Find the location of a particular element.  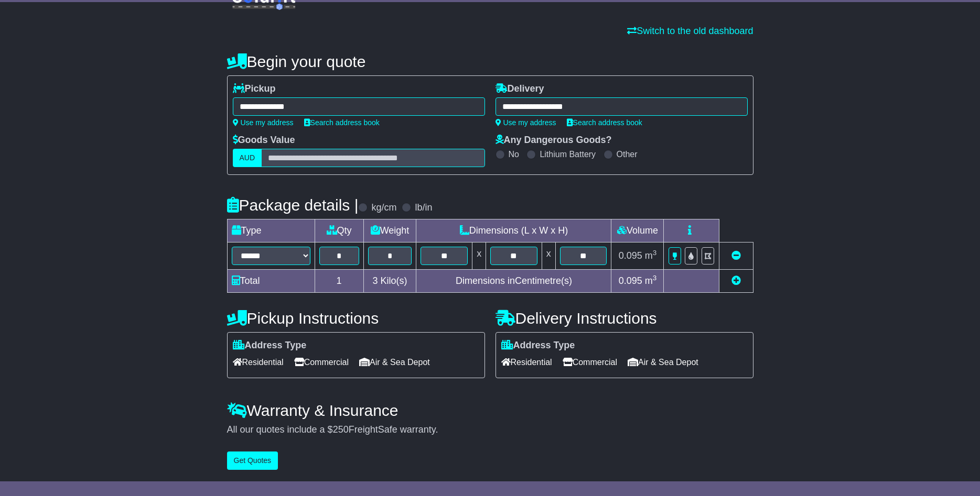

label: No is located at coordinates (514, 154).